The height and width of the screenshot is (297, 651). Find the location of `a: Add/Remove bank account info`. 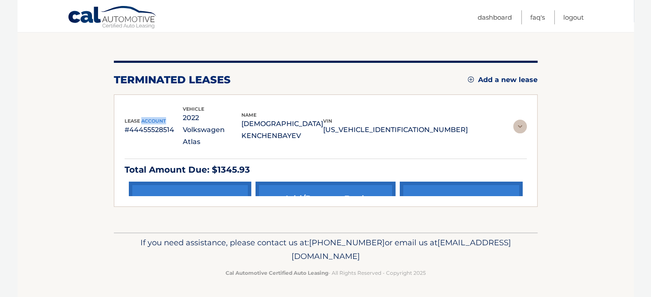

a: Add/Remove bank account info is located at coordinates (325, 205).